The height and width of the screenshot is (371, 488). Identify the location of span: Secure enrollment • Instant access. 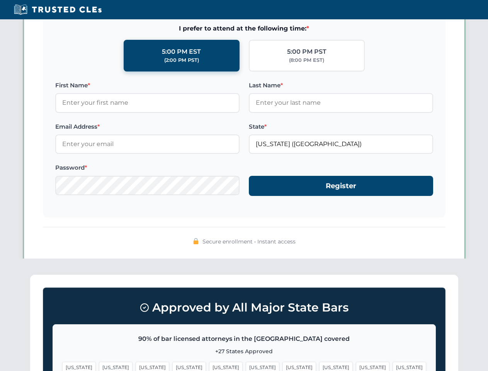
(249, 241).